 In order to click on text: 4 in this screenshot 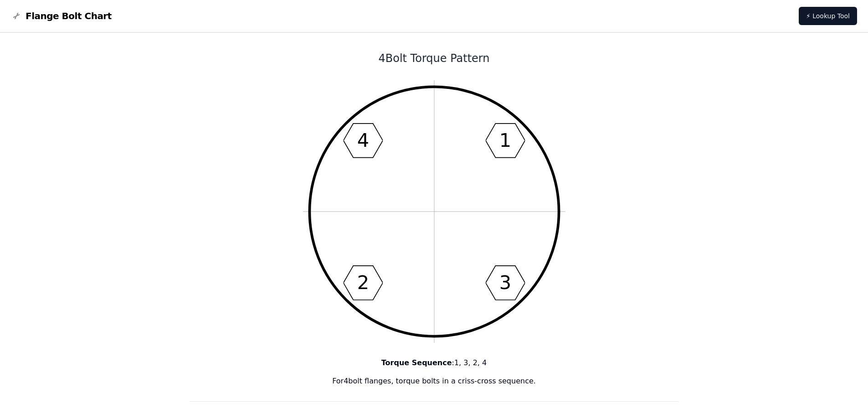, I will do `click(363, 140)`.